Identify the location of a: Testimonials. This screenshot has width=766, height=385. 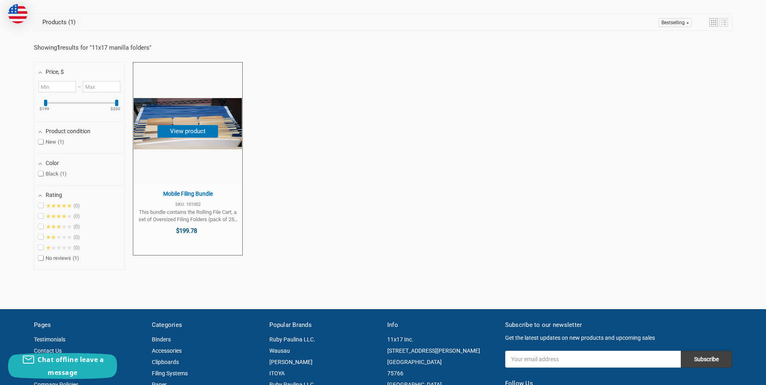
(50, 340).